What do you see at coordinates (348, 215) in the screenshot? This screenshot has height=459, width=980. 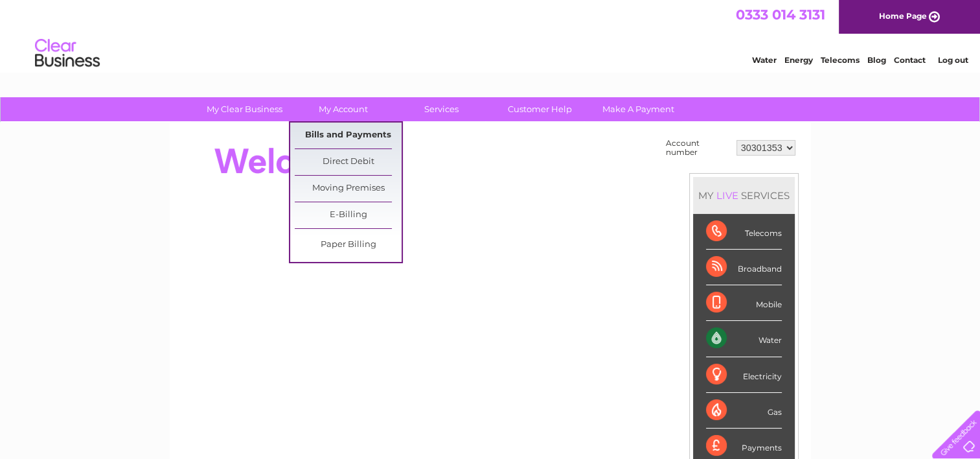 I see `a: E-Billing` at bounding box center [348, 215].